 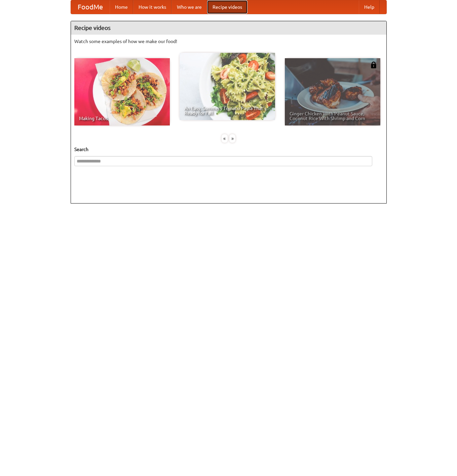 What do you see at coordinates (122, 119) in the screenshot?
I see `span: Making Tacos` at bounding box center [122, 119].